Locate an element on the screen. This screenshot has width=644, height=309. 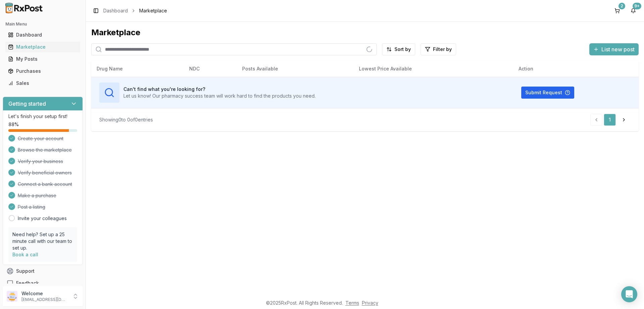
span: Make a purchase is located at coordinates (37, 196).